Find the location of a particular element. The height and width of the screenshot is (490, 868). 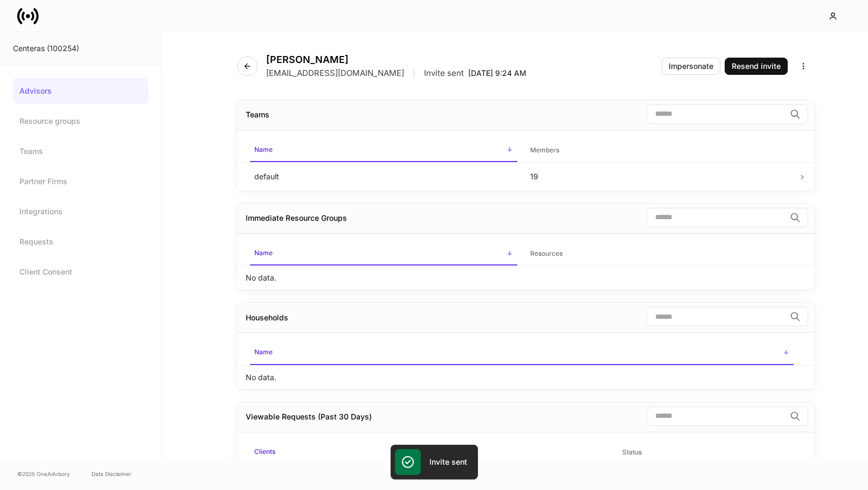

a: Integrations is located at coordinates (81, 211).